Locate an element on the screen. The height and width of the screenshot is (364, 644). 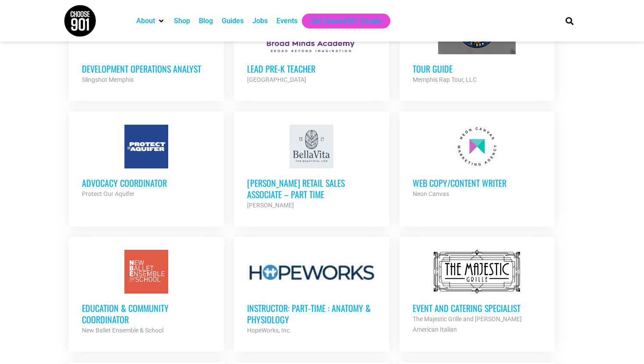
div: Jobs is located at coordinates (260, 21).